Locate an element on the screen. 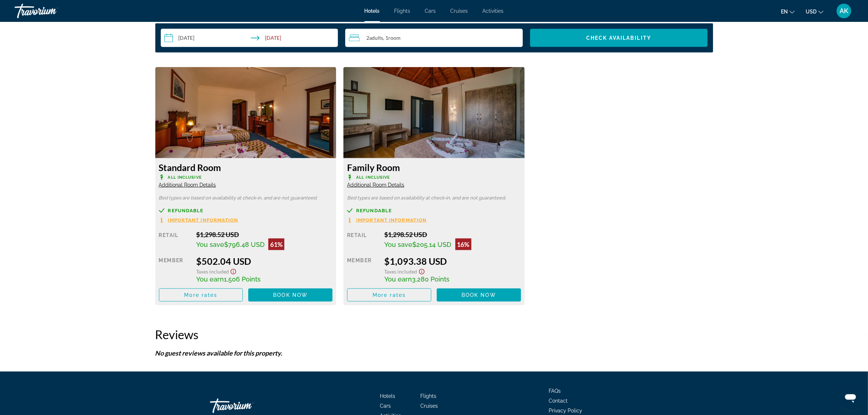 The image size is (868, 415). span: USD is located at coordinates (811, 12).